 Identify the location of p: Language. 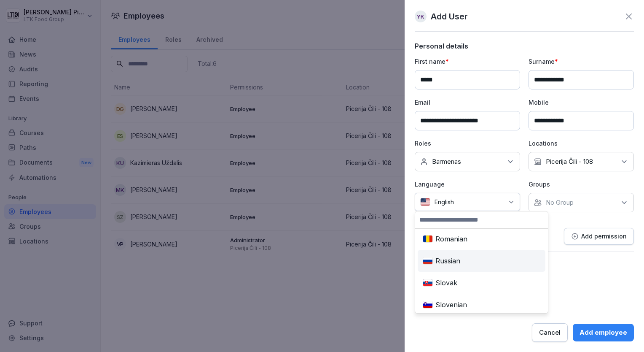
(467, 184).